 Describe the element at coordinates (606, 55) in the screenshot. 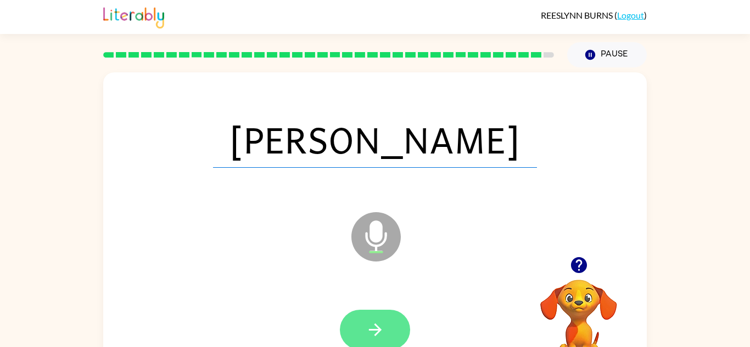

I see `button: Pause` at that location.